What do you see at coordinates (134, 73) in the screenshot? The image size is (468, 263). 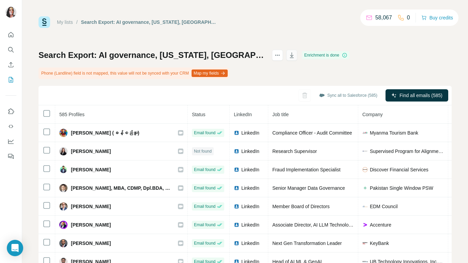 I see `div: Phone (Landline) field is not mapped, this value will not be synced with your CRM` at bounding box center [134, 73].